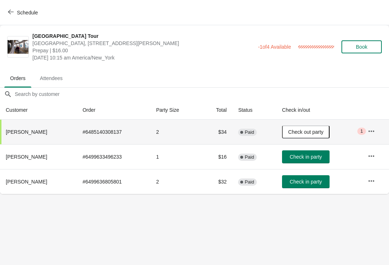 The height and width of the screenshot is (265, 389). Describe the element at coordinates (254, 110) in the screenshot. I see `th: Status` at that location.